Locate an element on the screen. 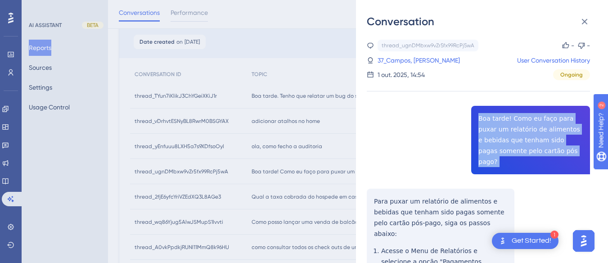 This screenshot has width=608, height=263. div: Get Started! is located at coordinates (531, 241).